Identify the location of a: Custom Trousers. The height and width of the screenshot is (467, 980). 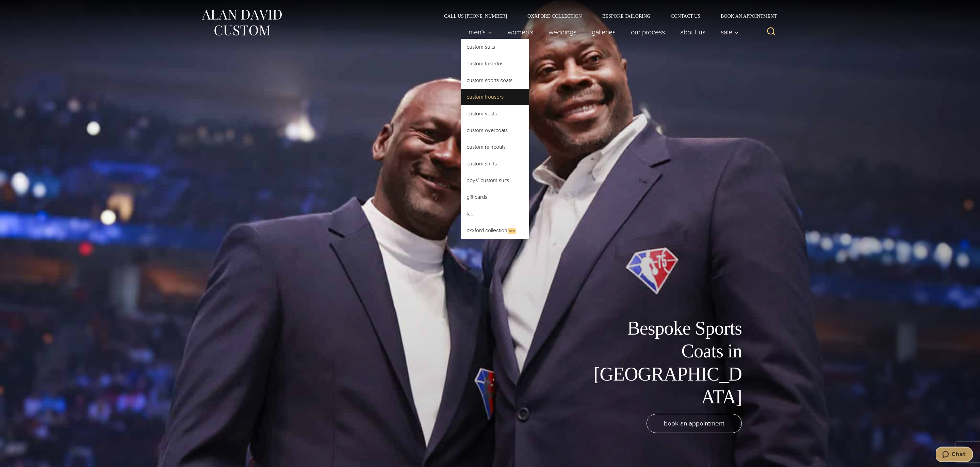
(495, 97).